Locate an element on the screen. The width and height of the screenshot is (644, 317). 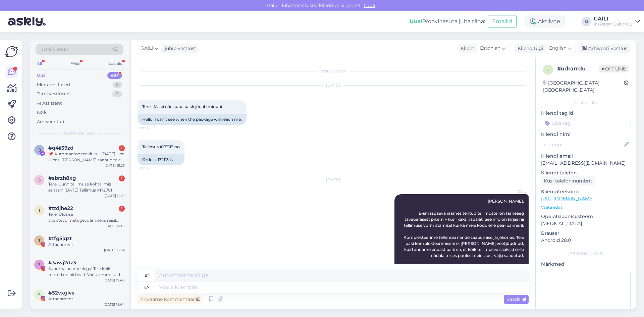
div: Kliendi info is located at coordinates (586, 103).